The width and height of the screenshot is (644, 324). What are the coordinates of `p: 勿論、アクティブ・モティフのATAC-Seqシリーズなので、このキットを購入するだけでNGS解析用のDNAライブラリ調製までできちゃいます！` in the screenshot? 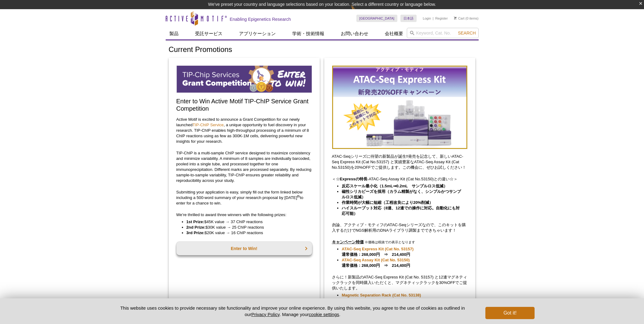 It's located at (400, 228).